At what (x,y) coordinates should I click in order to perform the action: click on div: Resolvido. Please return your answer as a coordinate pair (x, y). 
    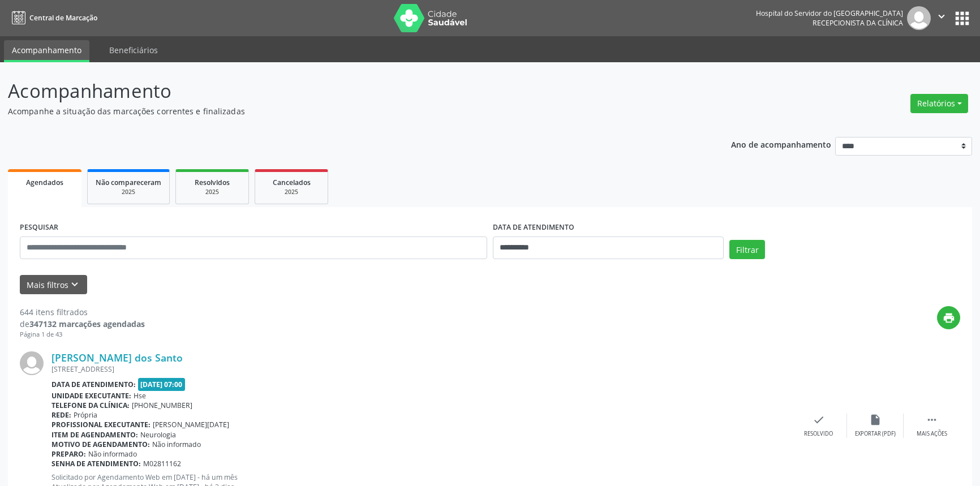
    Looking at the image, I should click on (819, 434).